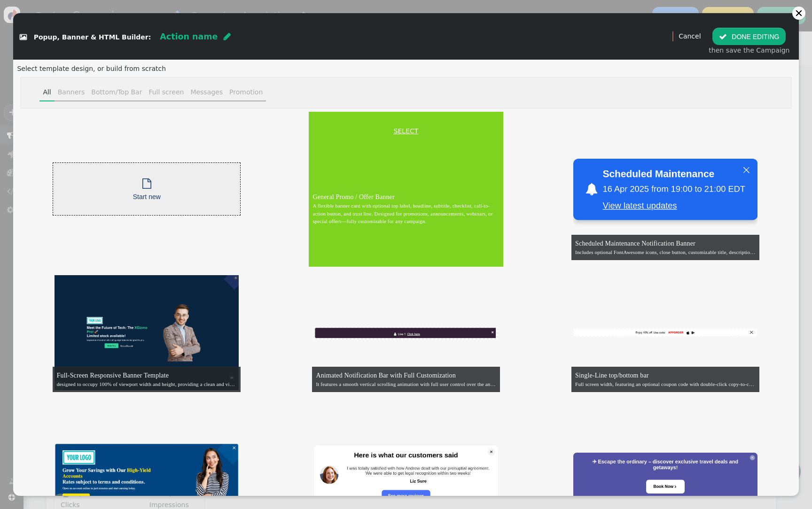 Image resolution: width=812 pixels, height=509 pixels. I want to click on li: All, so click(47, 93).